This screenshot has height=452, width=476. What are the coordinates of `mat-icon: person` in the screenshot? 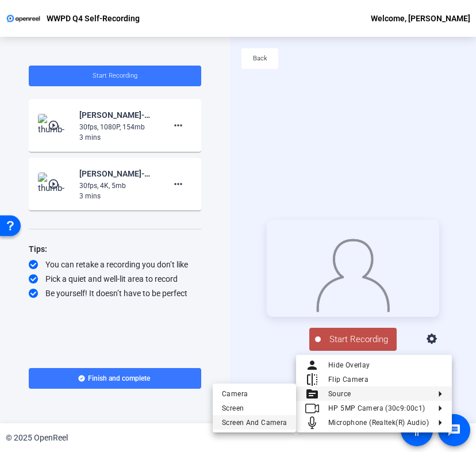 It's located at (312, 365).